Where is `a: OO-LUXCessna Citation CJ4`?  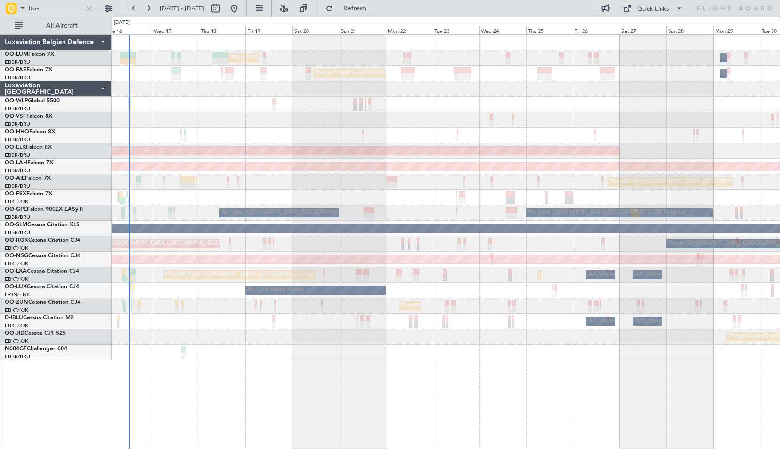
a: OO-LUXCessna Citation CJ4 is located at coordinates (42, 287).